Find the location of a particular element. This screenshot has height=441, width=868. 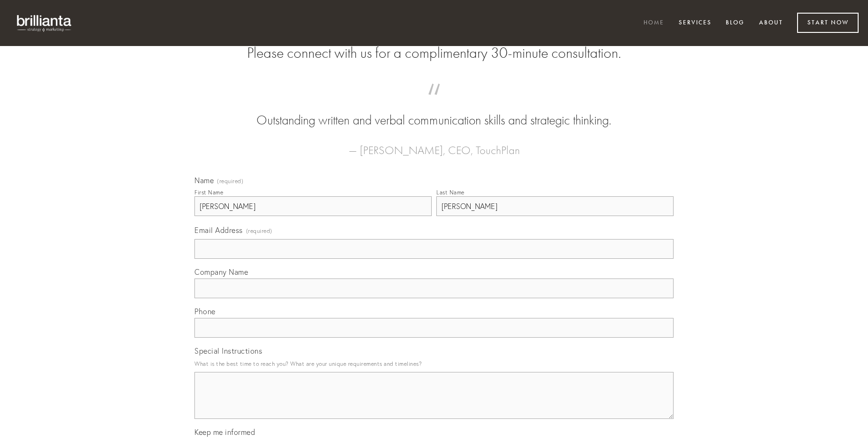

img: brillianta - research, strategy, marketing is located at coordinates (45, 23).